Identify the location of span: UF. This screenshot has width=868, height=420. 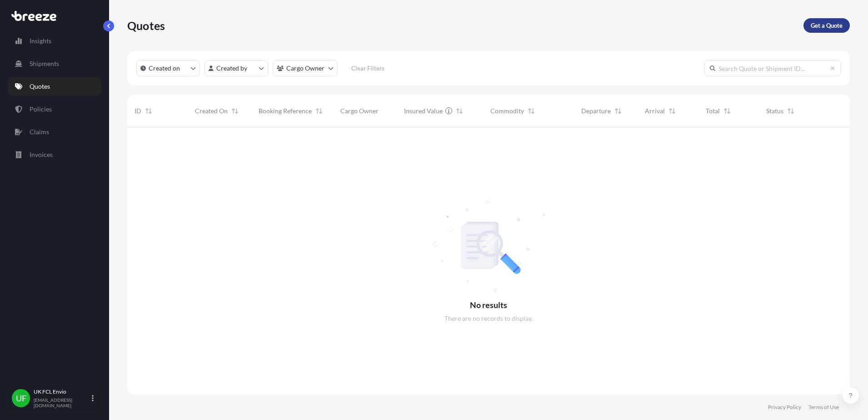
(21, 398).